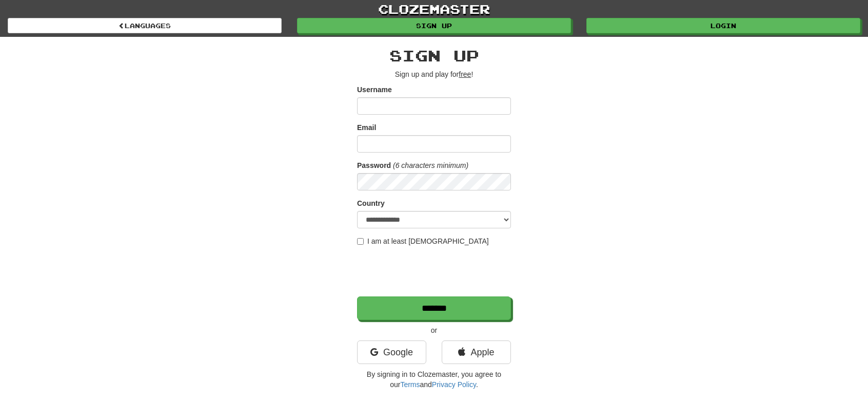  I want to click on label: Country, so click(371, 204).